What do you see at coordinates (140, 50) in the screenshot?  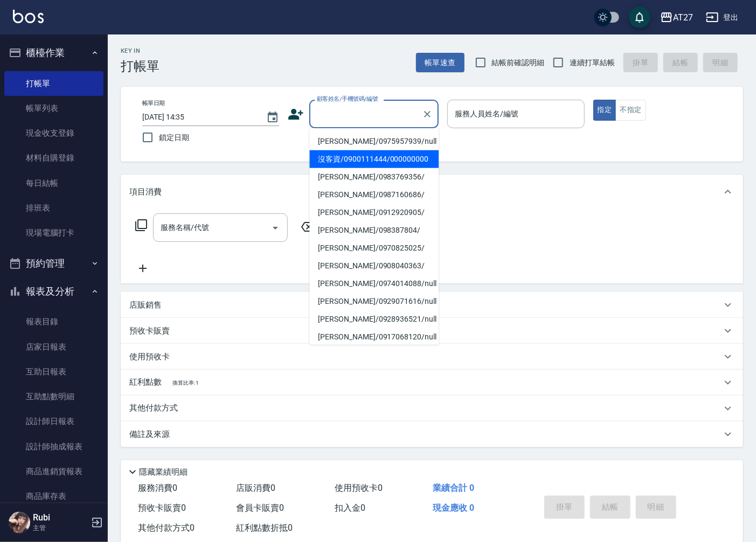 I see `h2: Key In` at bounding box center [140, 50].